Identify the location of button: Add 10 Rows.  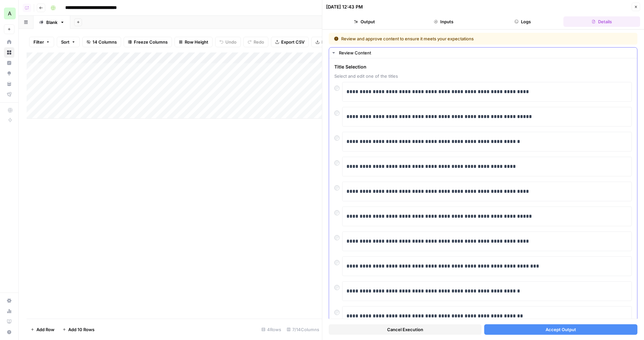
(78, 330).